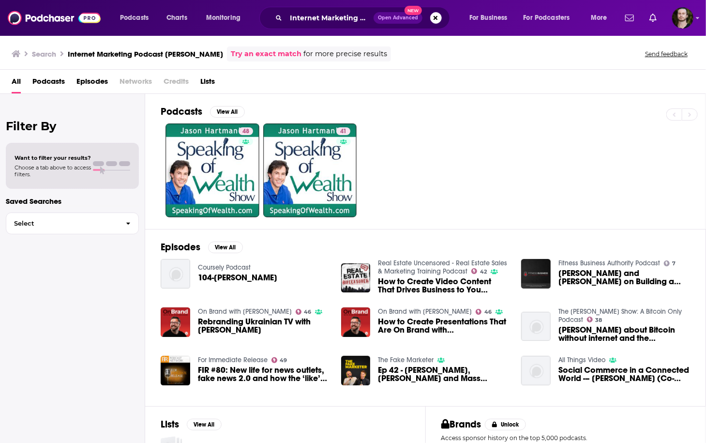 The width and height of the screenshot is (706, 443). I want to click on a: The Anita Posch Show: A Bitcoin Only Podcast, so click(620, 315).